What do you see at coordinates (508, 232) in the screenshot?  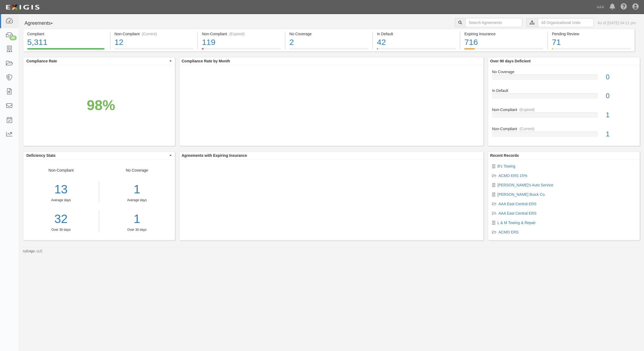 I see `a: ACMO ERS` at bounding box center [508, 232].